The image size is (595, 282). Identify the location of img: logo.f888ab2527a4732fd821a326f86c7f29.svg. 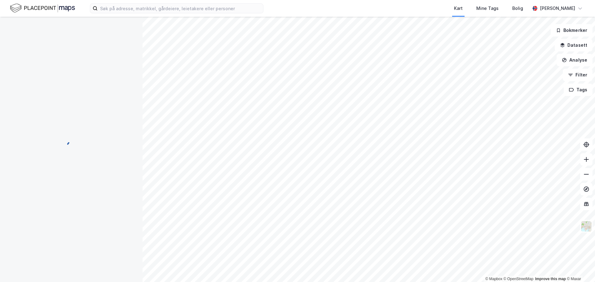
(42, 8).